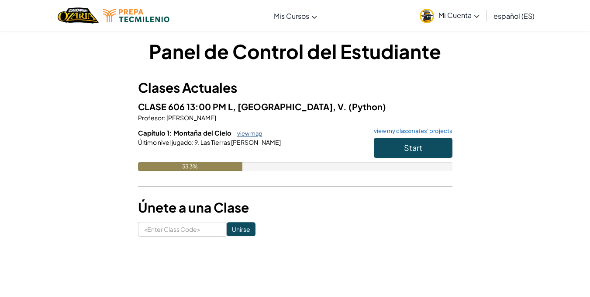 Image resolution: width=590 pixels, height=297 pixels. Describe the element at coordinates (291, 16) in the screenshot. I see `span: Mis Cursos` at that location.